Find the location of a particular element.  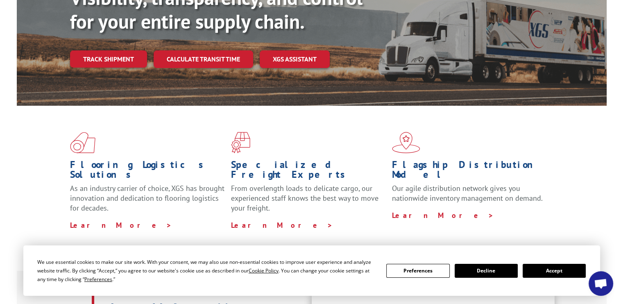

img: xgs-icon-total-supply-chain-intelligence-red is located at coordinates (83, 143).